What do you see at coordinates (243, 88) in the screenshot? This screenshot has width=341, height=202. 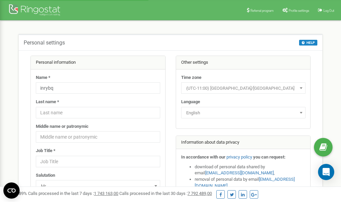 I see `span: (UTC-11:00) Pacific/Midway` at bounding box center [243, 88].